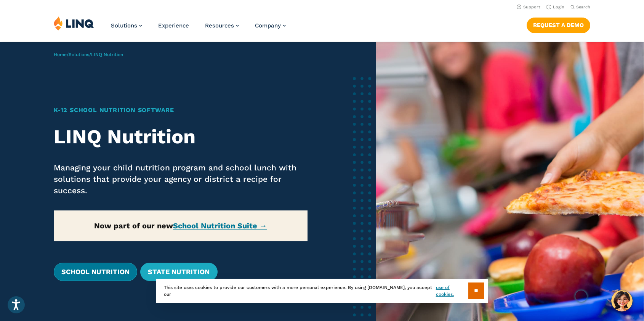 The width and height of the screenshot is (644, 321). I want to click on a: School Nutrition Suite →, so click(220, 226).